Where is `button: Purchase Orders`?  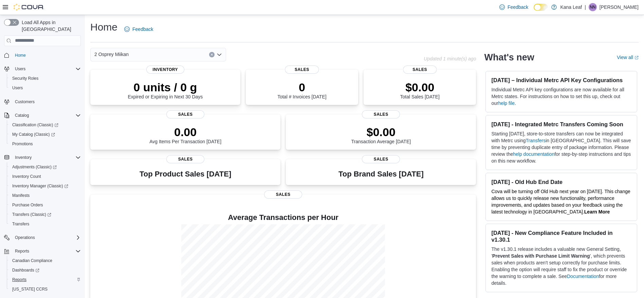 button: Purchase Orders is located at coordinates (45, 205).